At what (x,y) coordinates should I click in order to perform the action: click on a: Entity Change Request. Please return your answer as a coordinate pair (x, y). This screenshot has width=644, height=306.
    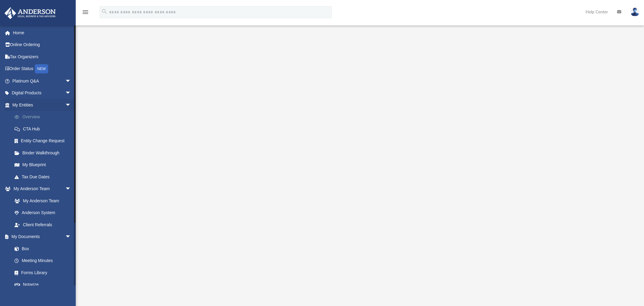
    Looking at the image, I should click on (44, 141).